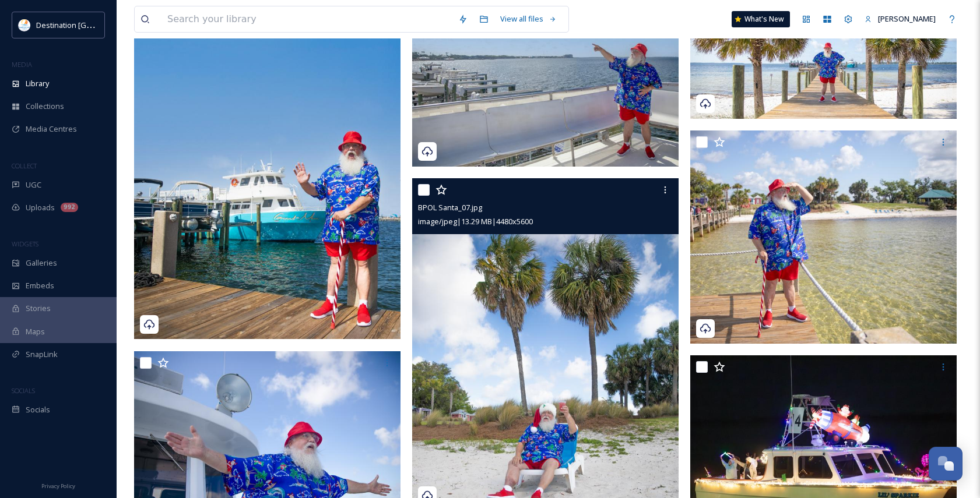  What do you see at coordinates (38, 83) in the screenshot?
I see `span: Library` at bounding box center [38, 83].